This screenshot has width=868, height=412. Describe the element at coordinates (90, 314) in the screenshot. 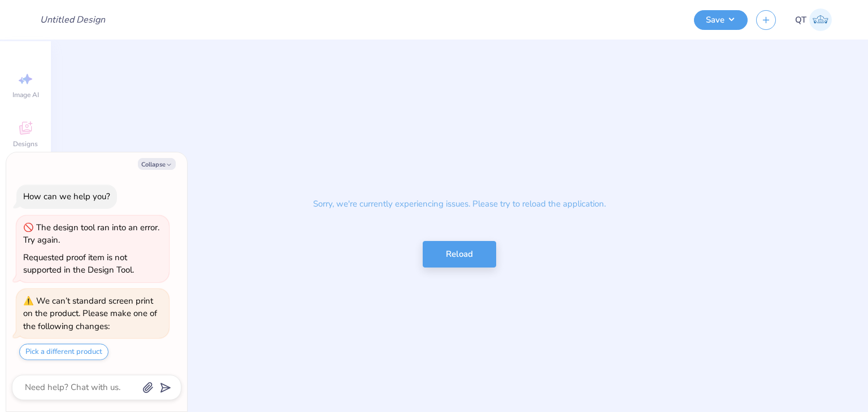

I see `div: We can’t standard screen print on the product. Please make one of the following changes:` at that location.